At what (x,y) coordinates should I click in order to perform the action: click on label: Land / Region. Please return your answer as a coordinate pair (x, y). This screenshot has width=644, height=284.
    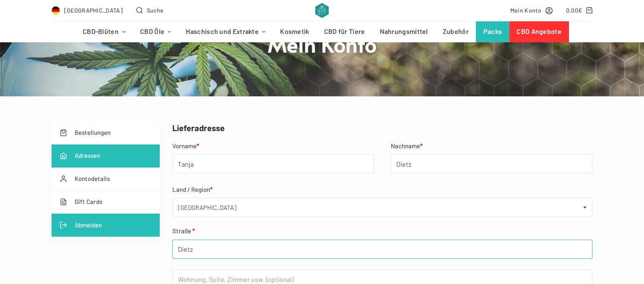
    Looking at the image, I should click on (383, 189).